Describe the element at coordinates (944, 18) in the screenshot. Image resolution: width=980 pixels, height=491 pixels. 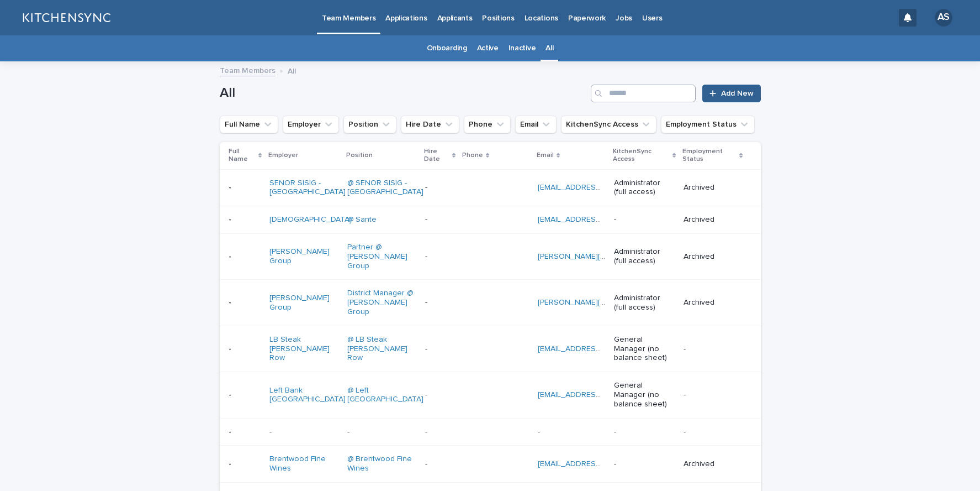
I see `div: AS` at that location.